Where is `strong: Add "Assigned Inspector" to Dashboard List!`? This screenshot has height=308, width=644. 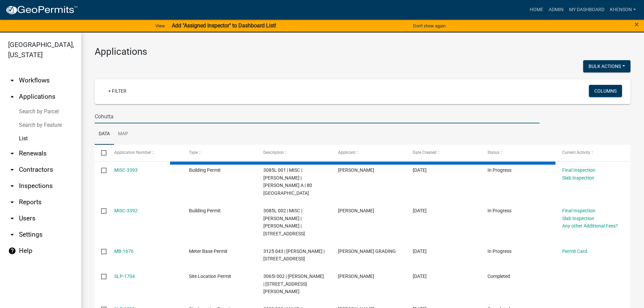
strong: Add "Assigned Inspector" to Dashboard List! is located at coordinates (224, 25).